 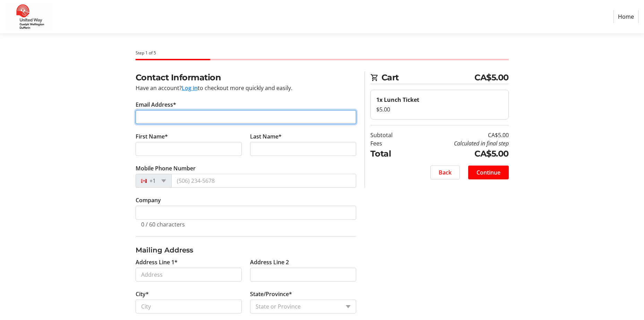 I want to click on span: Continue, so click(x=489, y=173).